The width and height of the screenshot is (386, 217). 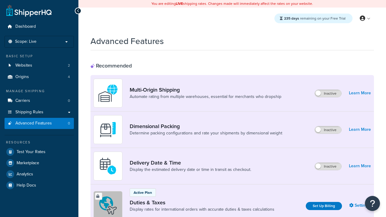 What do you see at coordinates (108, 93) in the screenshot?
I see `img: WatD5o0RtDAAAAAElFTkSuQmCC` at bounding box center [108, 93].